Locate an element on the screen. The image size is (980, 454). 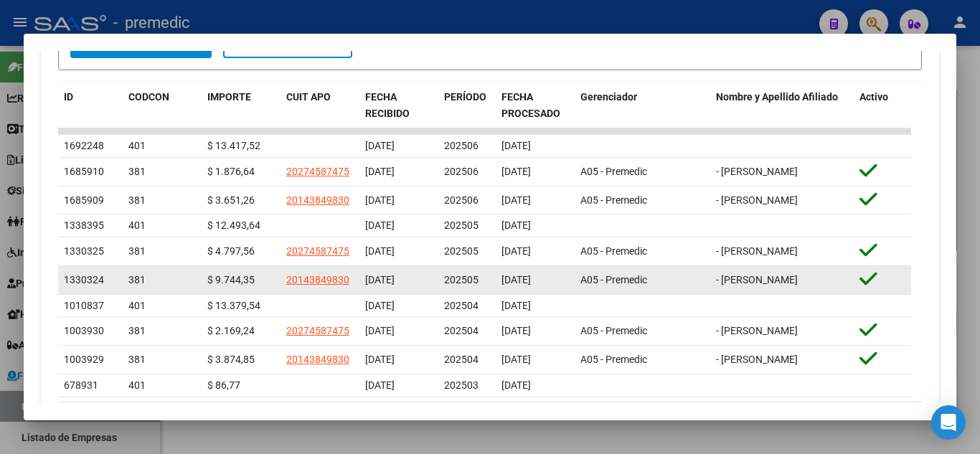
datatable-header-cell: CUIT APO is located at coordinates (320, 106).